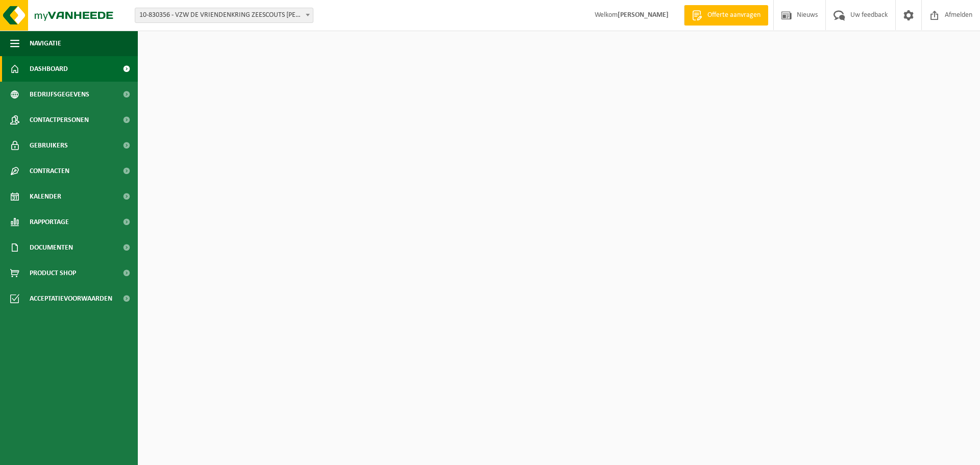 The height and width of the screenshot is (465, 980). What do you see at coordinates (52, 273) in the screenshot?
I see `span: Product Shop` at bounding box center [52, 273].